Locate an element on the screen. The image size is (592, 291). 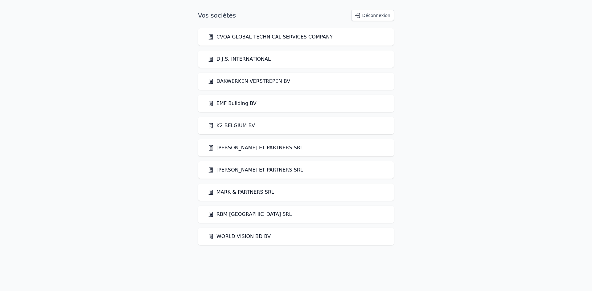
h1: Vos sociétés is located at coordinates (217, 15).